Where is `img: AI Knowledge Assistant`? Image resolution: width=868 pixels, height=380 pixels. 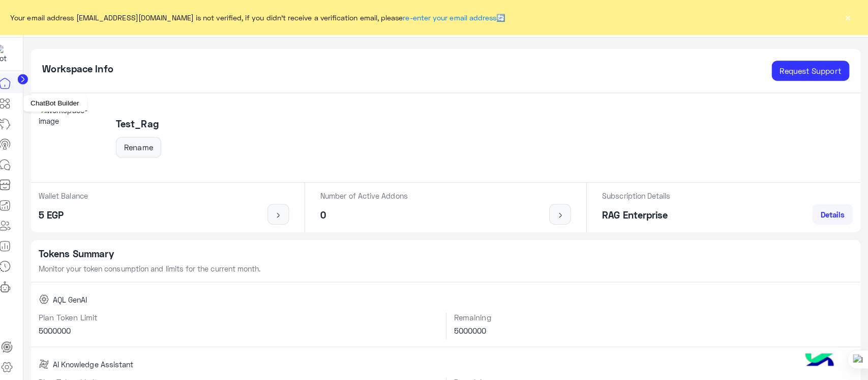 img: AI Knowledge Assistant is located at coordinates (52, 360).